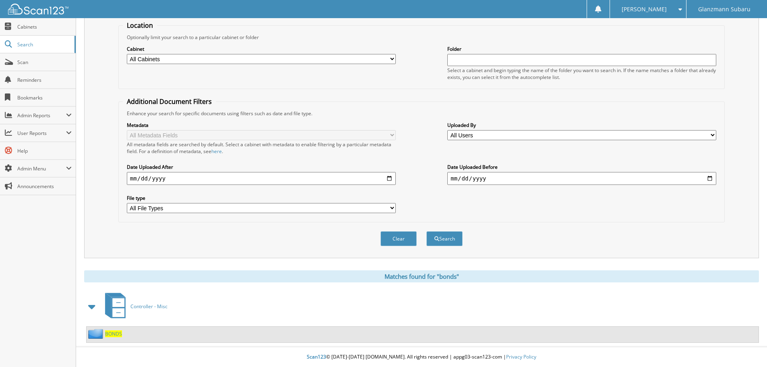 The height and width of the screenshot is (367, 767). What do you see at coordinates (41, 115) in the screenshot?
I see `span: Admin Reports` at bounding box center [41, 115].